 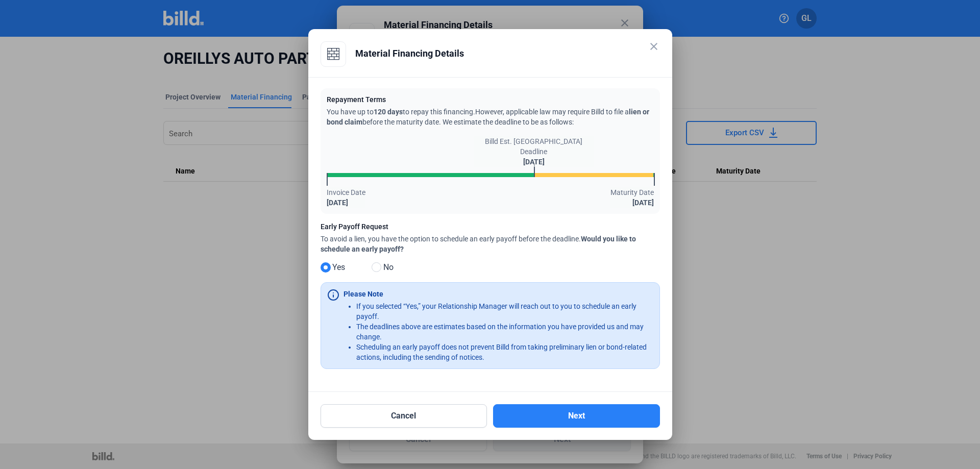 What do you see at coordinates (505, 332) in the screenshot?
I see `li: The deadlines above are estimates based on the information you have provided us and may change.` at bounding box center [505, 332].